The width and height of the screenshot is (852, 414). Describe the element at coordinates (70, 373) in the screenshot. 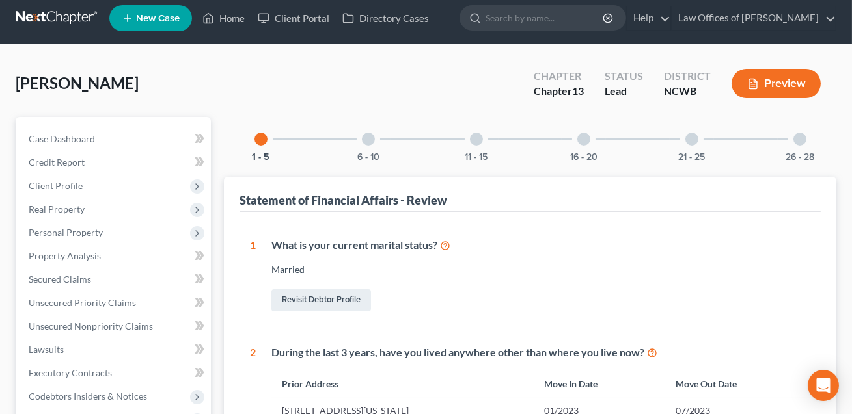

I see `span: Executory Contracts` at that location.